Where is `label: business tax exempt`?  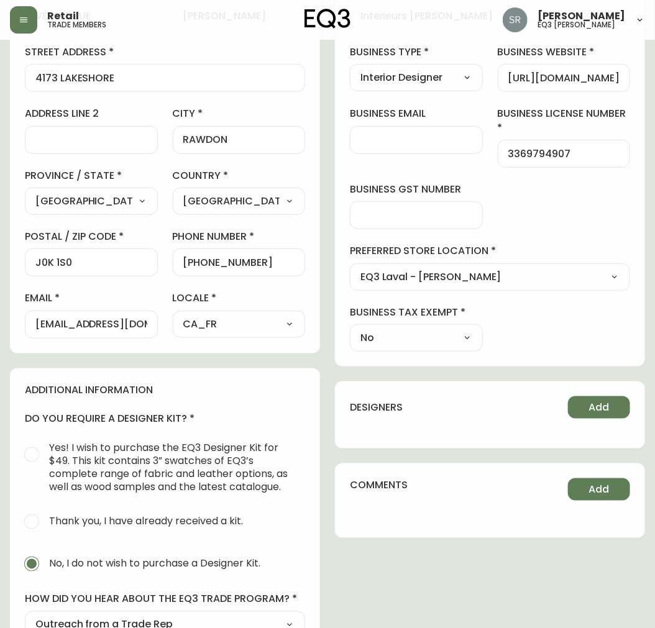
label: business tax exempt is located at coordinates (416, 313).